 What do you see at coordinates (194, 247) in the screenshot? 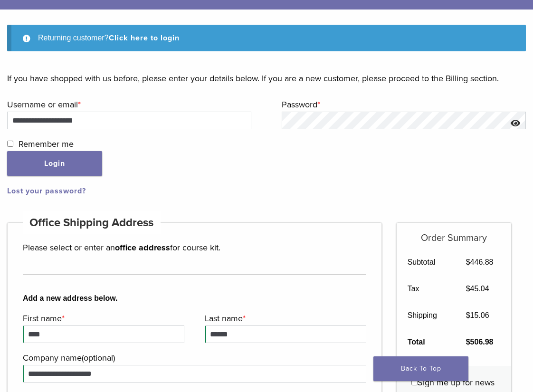
I see `p: Please select or enter an for course kit.` at bounding box center [194, 247].